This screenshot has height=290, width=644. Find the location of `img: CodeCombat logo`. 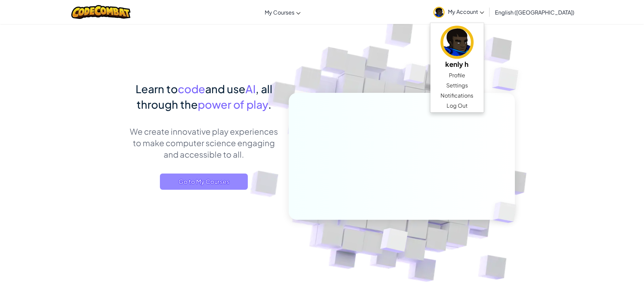

img: CodeCombat logo is located at coordinates (100, 12).